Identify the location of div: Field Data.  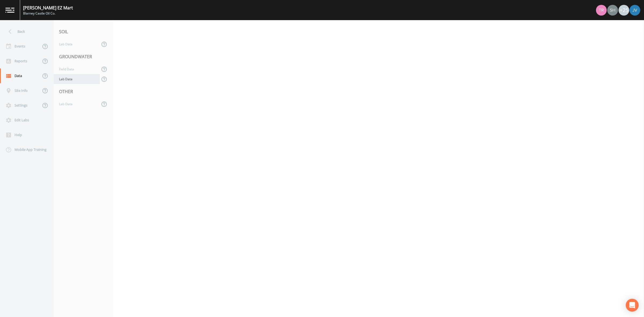
(77, 69).